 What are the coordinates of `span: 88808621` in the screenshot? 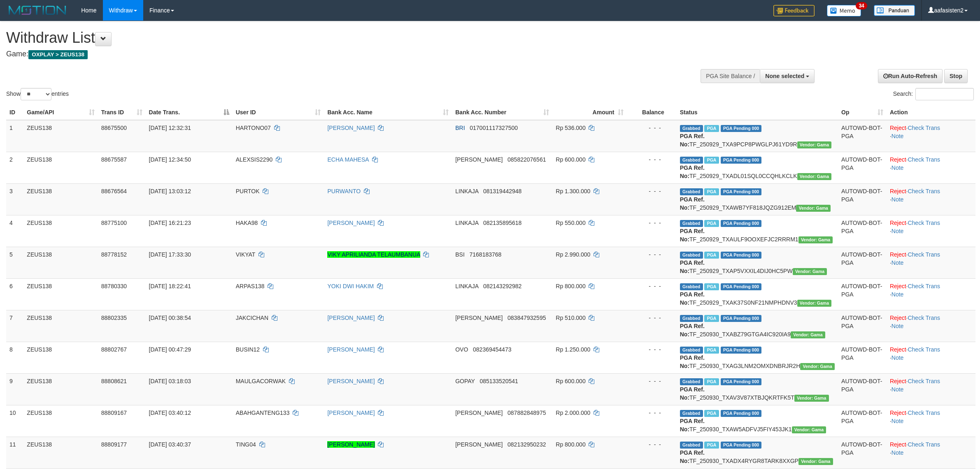 It's located at (114, 382).